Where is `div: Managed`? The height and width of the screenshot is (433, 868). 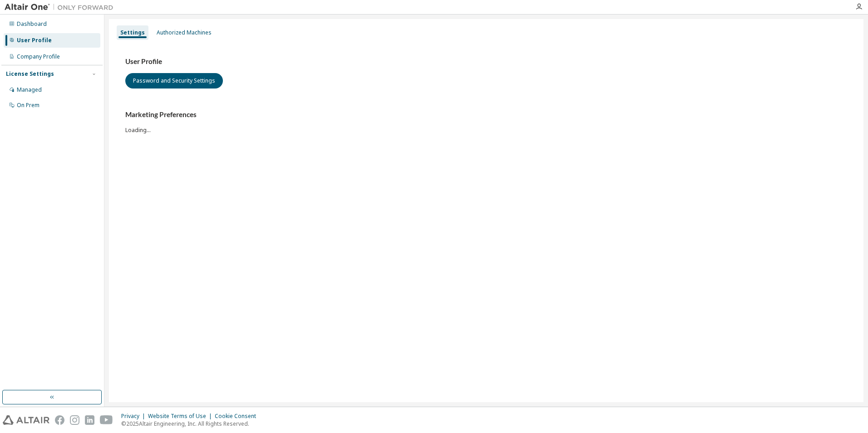 div: Managed is located at coordinates (29, 90).